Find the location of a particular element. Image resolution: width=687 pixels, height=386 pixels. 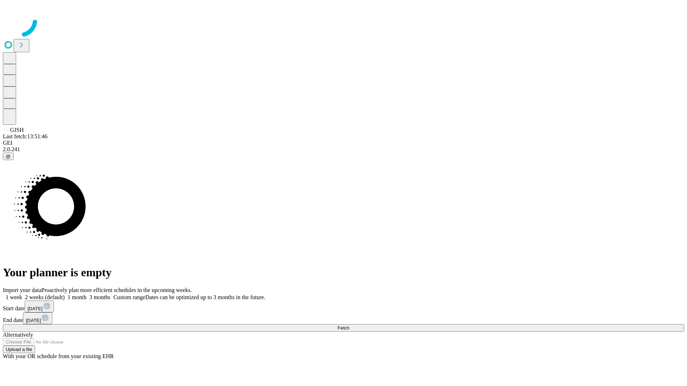

div: 2.0.241 is located at coordinates (343, 150).